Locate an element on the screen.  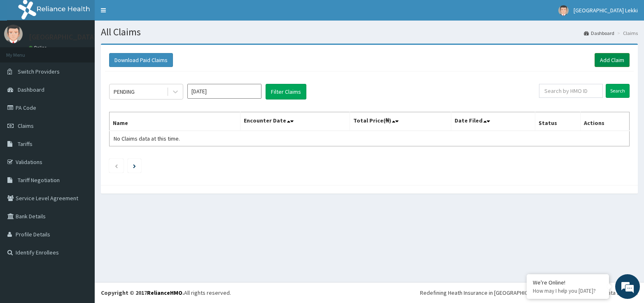
div: PENDING is located at coordinates (124, 91).